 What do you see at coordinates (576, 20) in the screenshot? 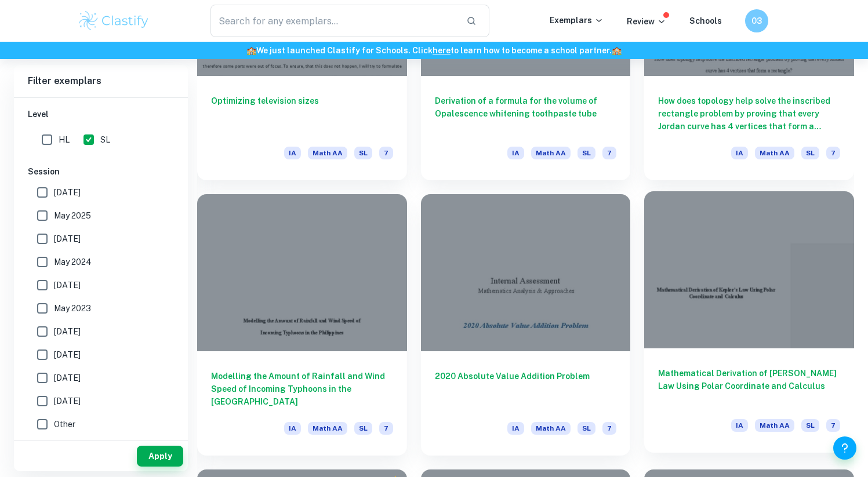
I see `p: Exemplars` at bounding box center [576, 20].